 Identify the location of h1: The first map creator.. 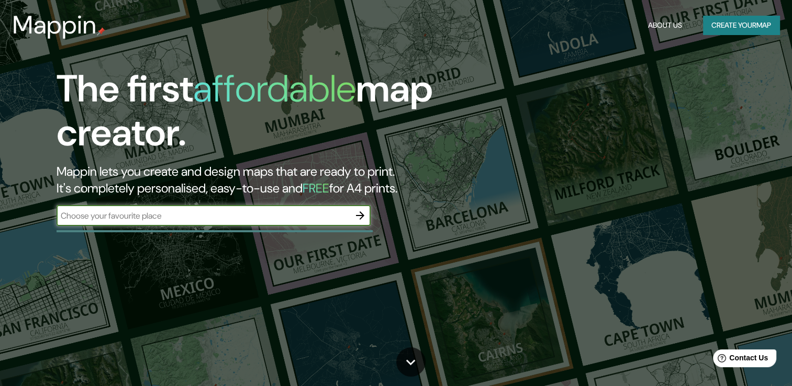
(254, 115).